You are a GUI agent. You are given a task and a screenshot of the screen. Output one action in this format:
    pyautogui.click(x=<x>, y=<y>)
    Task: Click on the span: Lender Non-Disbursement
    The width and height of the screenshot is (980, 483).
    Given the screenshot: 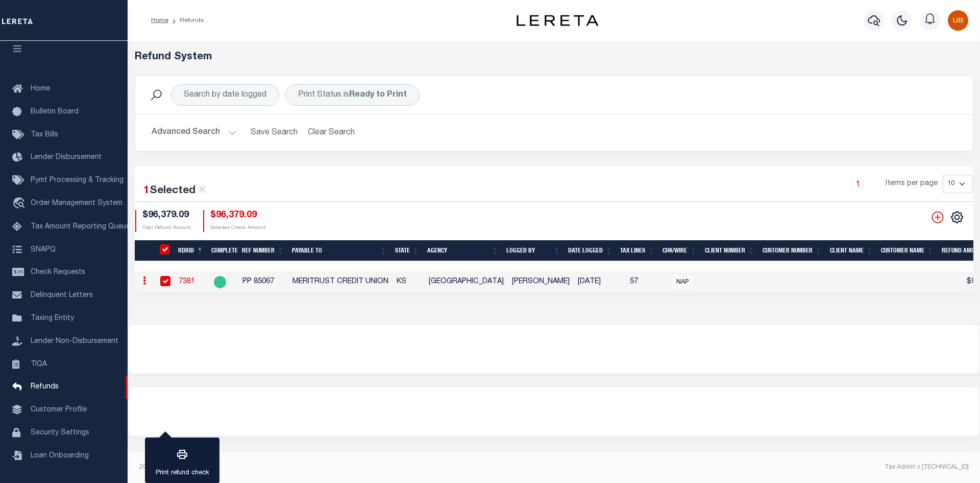 What is the action you would take?
    pyautogui.click(x=74, y=341)
    